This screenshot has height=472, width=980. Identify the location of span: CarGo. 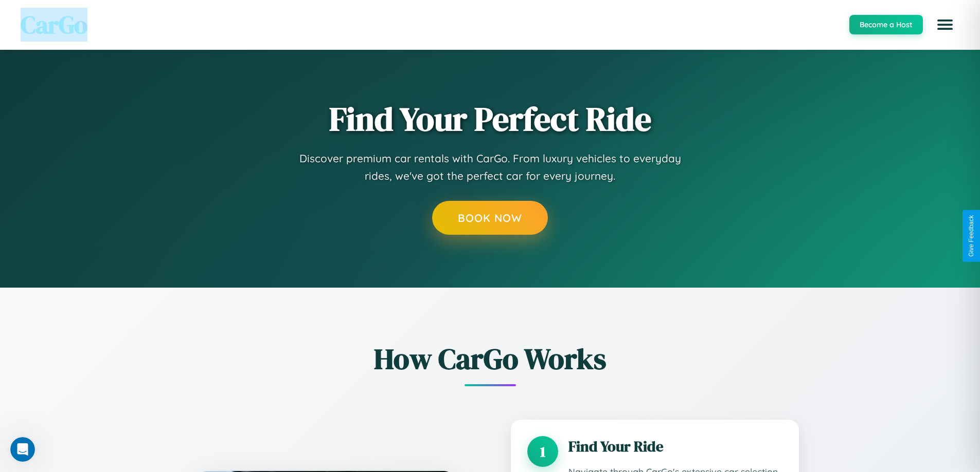
(54, 25).